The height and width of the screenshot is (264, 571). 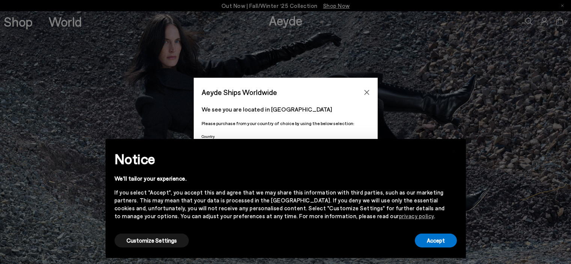 I want to click on button: Accept, so click(x=436, y=240).